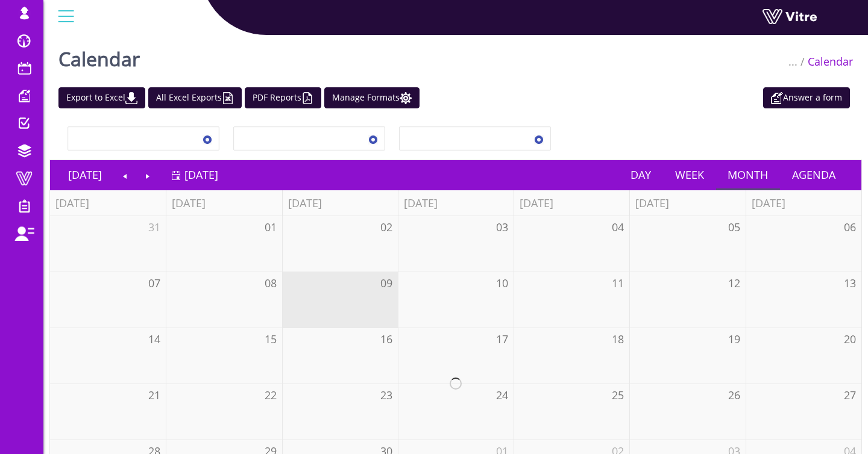 This screenshot has height=454, width=868. Describe the element at coordinates (372, 97) in the screenshot. I see `a: Manage Formats` at that location.